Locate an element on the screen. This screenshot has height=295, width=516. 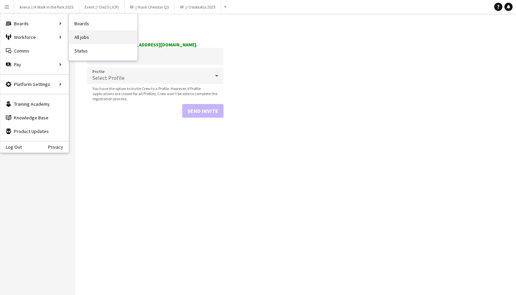
button: Event // Ole25 (JCP) is located at coordinates (102, 7).